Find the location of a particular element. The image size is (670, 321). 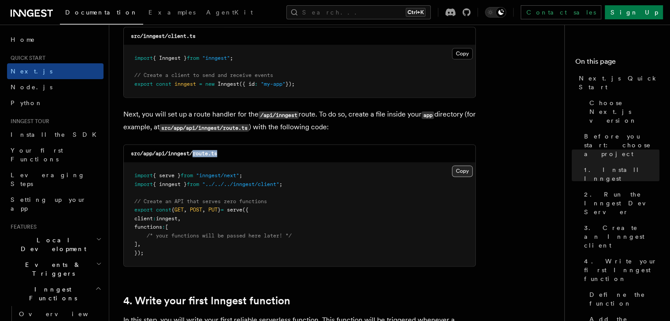

a: 1. Install Inngest is located at coordinates (619, 174).